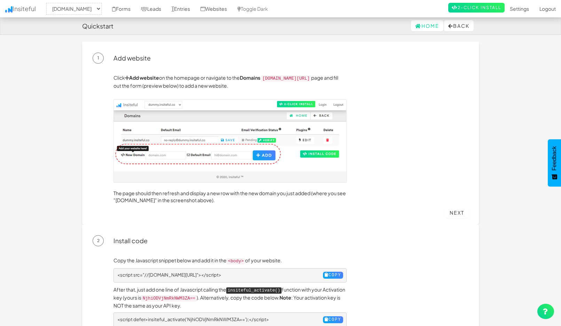 Image resolution: width=561 pixels, height=326 pixels. I want to click on code: NjhiODVjNmRkNWM3ZA==, so click(169, 299).